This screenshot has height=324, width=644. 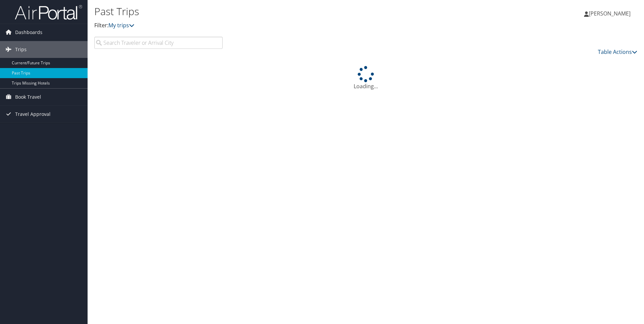 I want to click on h1: Past Trips, so click(x=275, y=11).